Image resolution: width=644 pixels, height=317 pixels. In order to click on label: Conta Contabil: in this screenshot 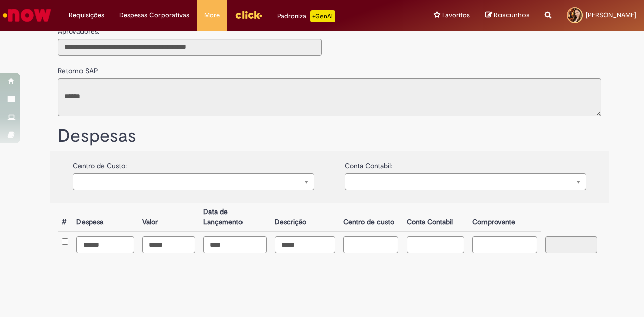, I will do `click(368, 163)`.